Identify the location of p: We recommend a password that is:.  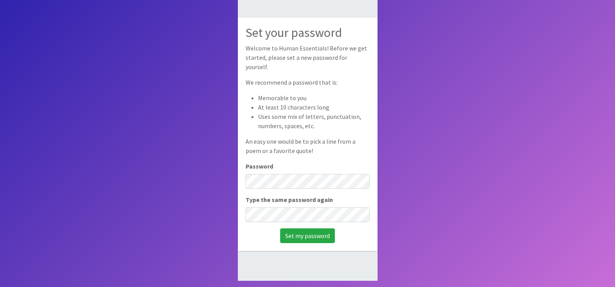
(308, 82).